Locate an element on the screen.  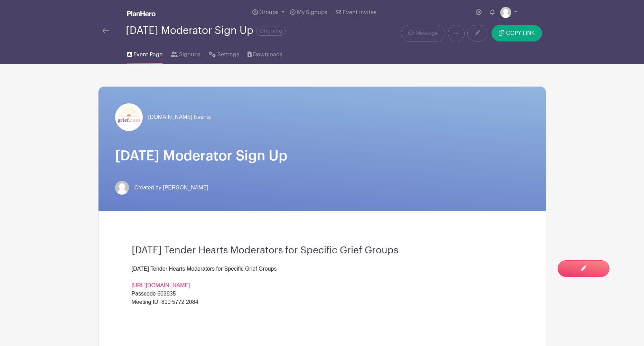
button: COPY LINK is located at coordinates (516, 33).